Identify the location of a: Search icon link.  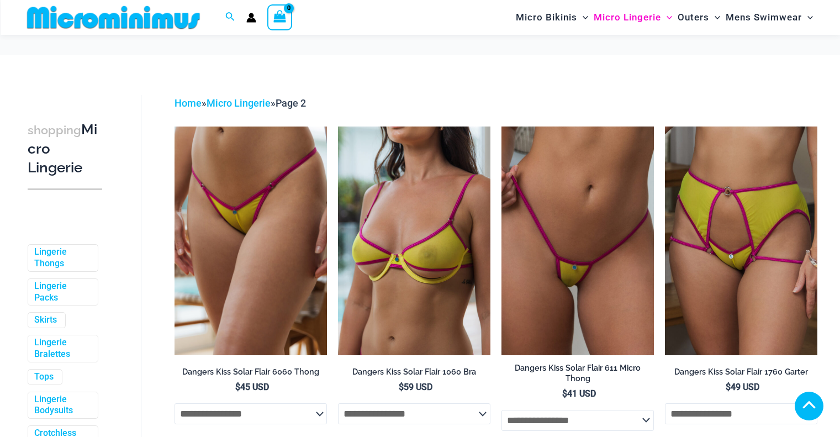
(230, 17).